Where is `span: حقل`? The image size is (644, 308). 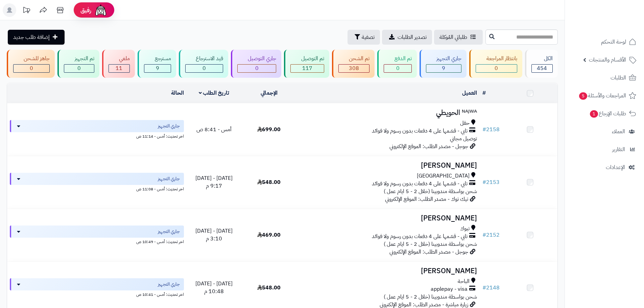
span: حقل is located at coordinates (465, 123).